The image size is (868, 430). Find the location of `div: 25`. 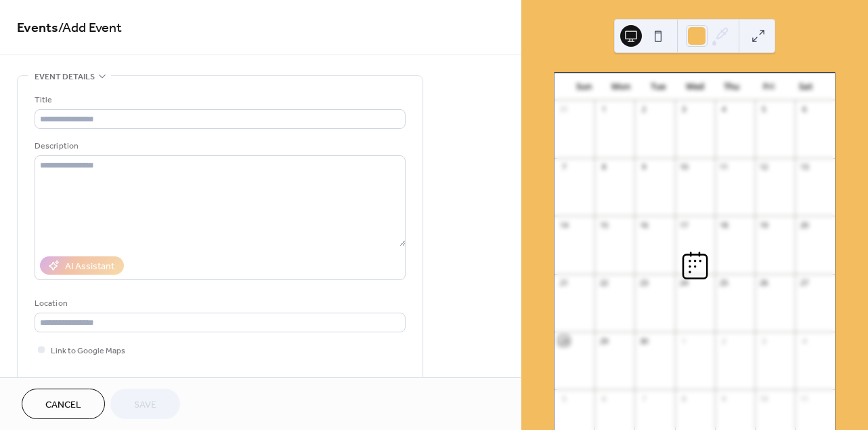

div: 25 is located at coordinates (723, 283).